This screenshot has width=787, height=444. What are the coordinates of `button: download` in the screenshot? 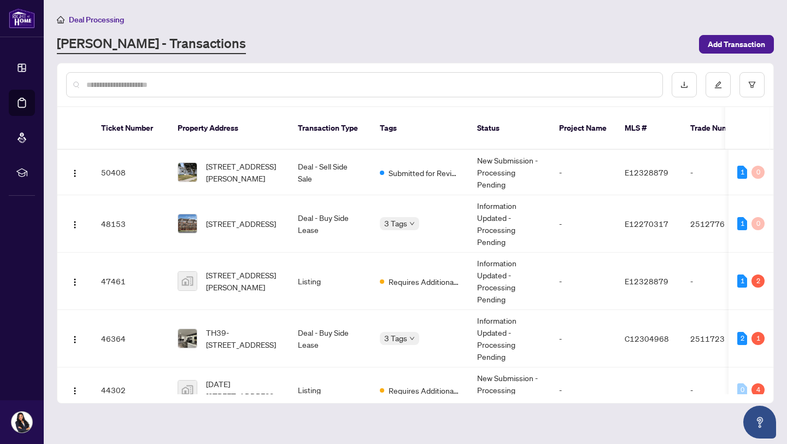 It's located at (684, 85).